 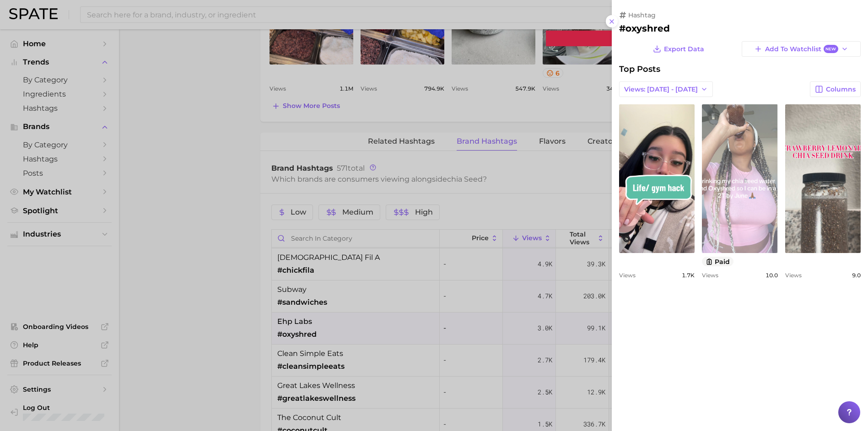 I want to click on span: 10.0, so click(x=771, y=275).